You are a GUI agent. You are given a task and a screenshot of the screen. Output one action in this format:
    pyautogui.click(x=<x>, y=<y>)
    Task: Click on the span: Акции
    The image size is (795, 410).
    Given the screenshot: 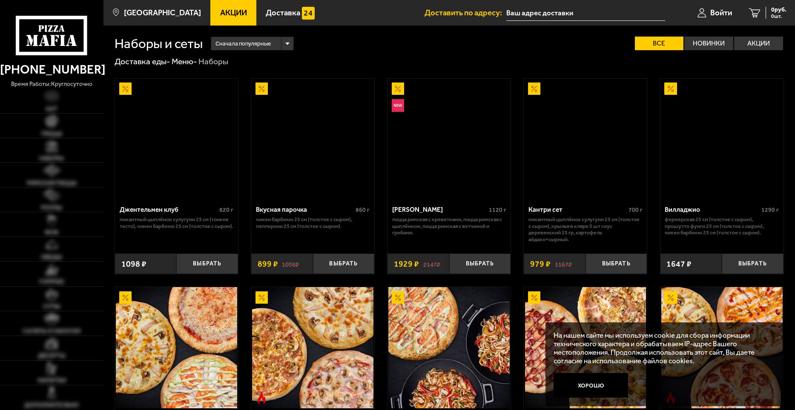 What is the action you would take?
    pyautogui.click(x=233, y=13)
    